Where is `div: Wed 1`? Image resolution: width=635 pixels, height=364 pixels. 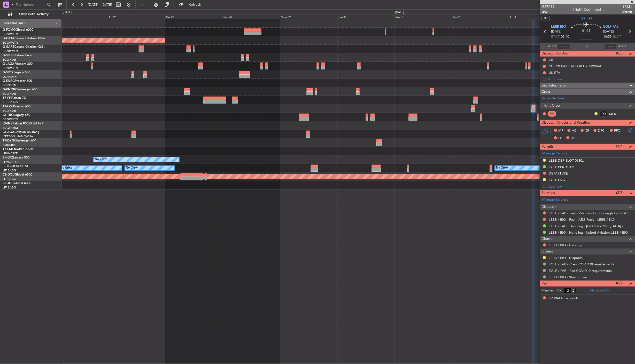 div: Wed 1 is located at coordinates (423, 17).